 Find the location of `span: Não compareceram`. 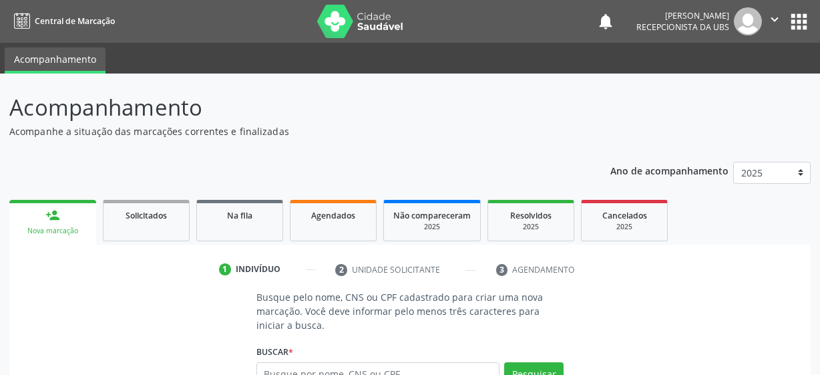

span: Não compareceram is located at coordinates (432, 215).